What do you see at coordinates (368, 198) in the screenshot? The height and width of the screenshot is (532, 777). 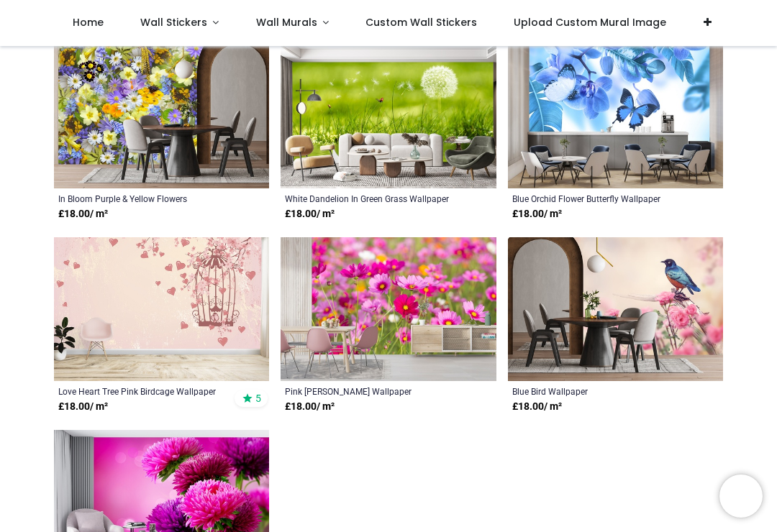 I see `a: White Dandelion In Green Grass Wallpaper` at bounding box center [368, 198].